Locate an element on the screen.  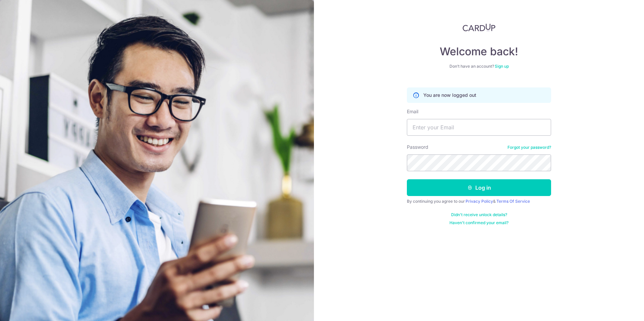
a: Privacy Policy is located at coordinates (479, 201).